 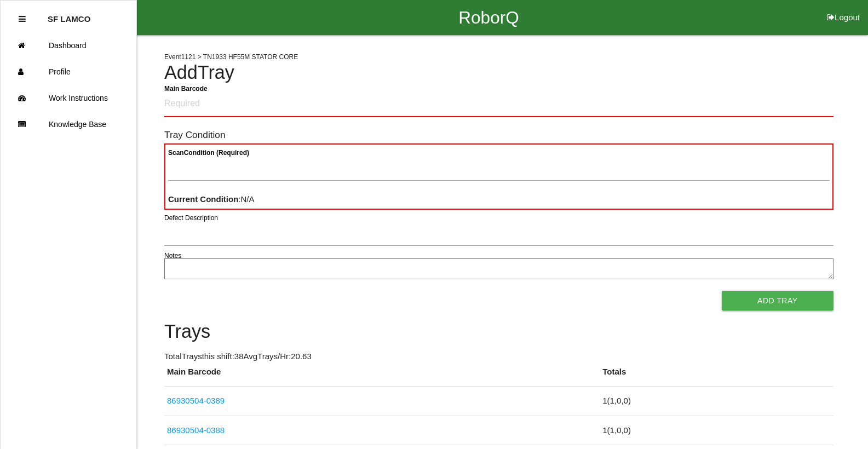 What do you see at coordinates (382, 376) in the screenshot?
I see `th: Main Barcode` at bounding box center [382, 376].